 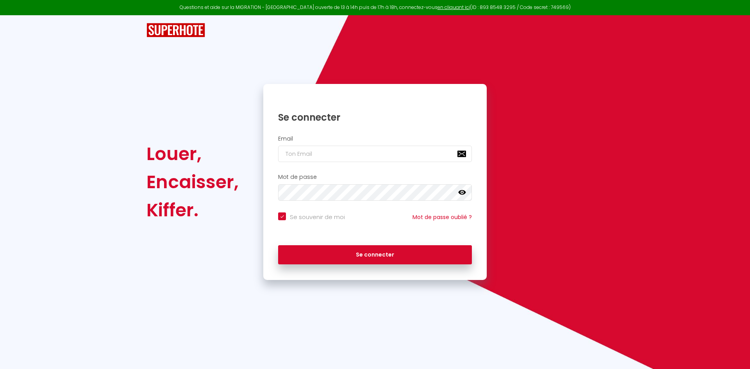 What do you see at coordinates (193, 154) in the screenshot?
I see `div: Louer,` at bounding box center [193, 154].